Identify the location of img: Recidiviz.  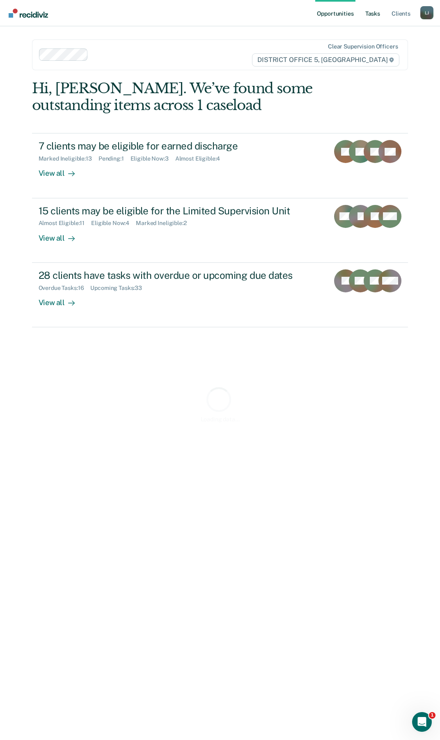
(28, 13).